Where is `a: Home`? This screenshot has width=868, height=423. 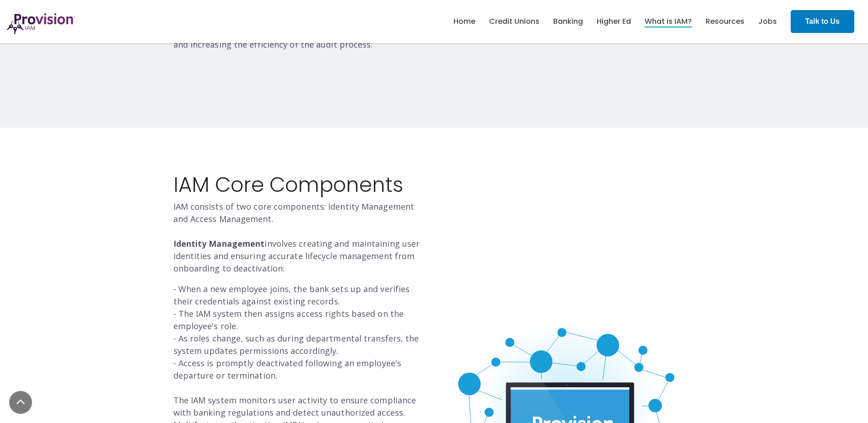 a: Home is located at coordinates (464, 21).